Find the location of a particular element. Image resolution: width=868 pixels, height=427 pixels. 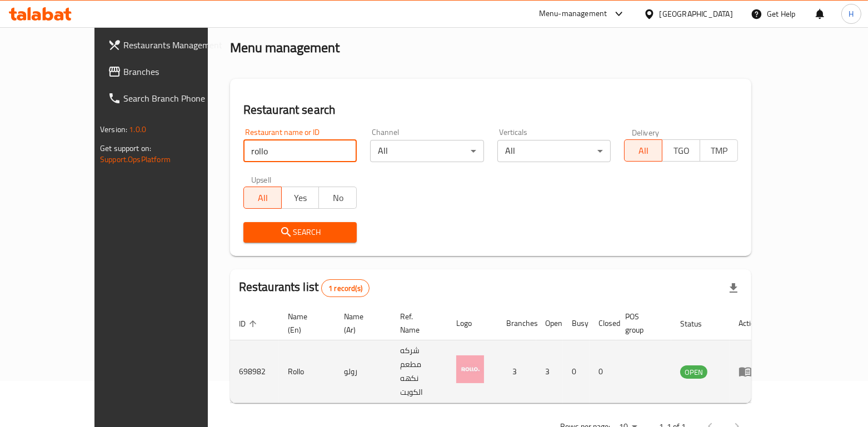

a: Search Branch Phone is located at coordinates (169, 98).